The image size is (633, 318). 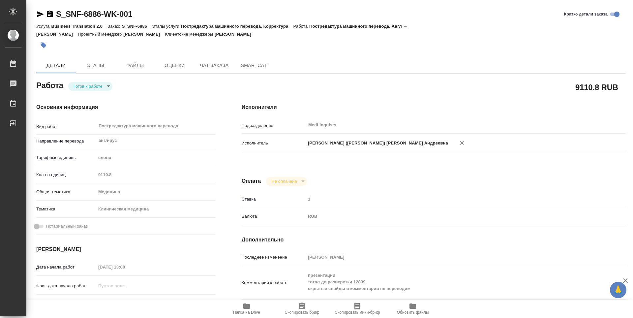 I want to click on button: Добавить тэг, so click(x=44, y=45).